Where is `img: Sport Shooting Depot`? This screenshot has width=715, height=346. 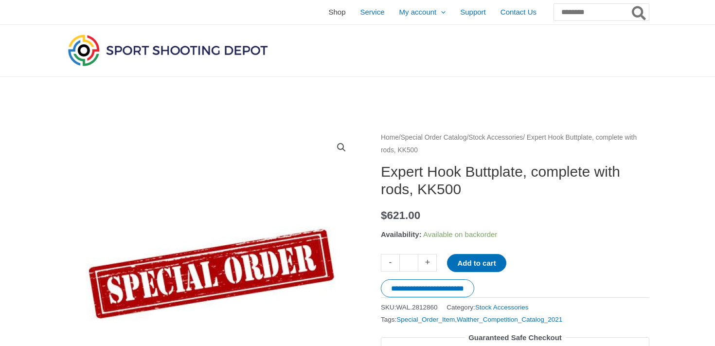 img: Sport Shooting Depot is located at coordinates (168, 50).